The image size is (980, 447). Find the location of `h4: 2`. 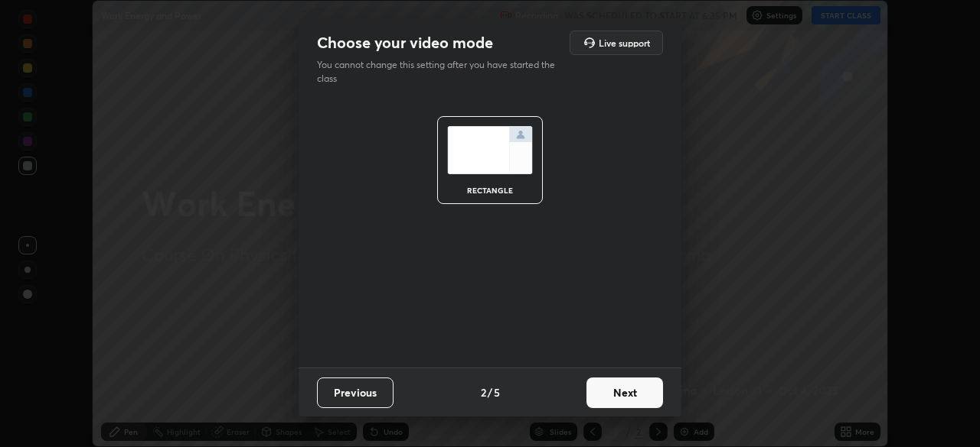

h4: 2 is located at coordinates (483, 393).